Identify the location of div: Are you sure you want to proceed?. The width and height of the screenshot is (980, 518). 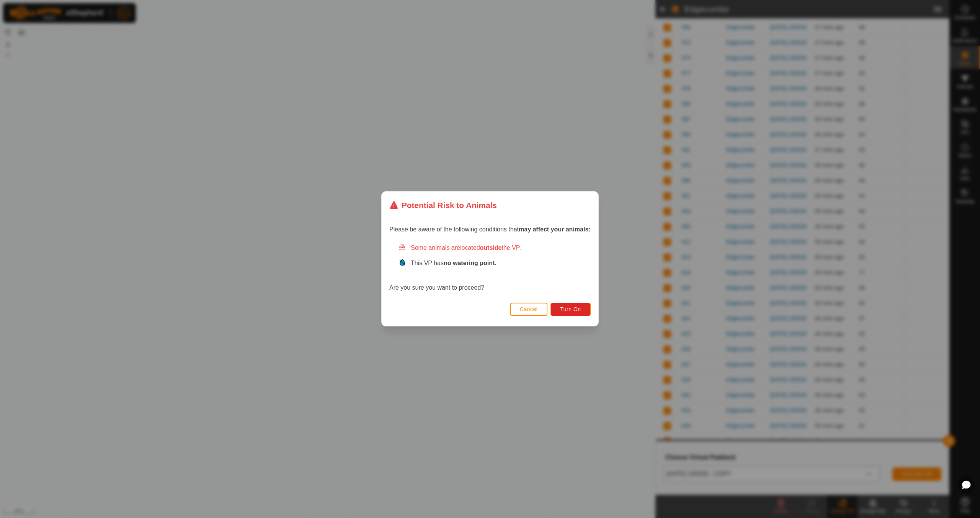
(490, 268).